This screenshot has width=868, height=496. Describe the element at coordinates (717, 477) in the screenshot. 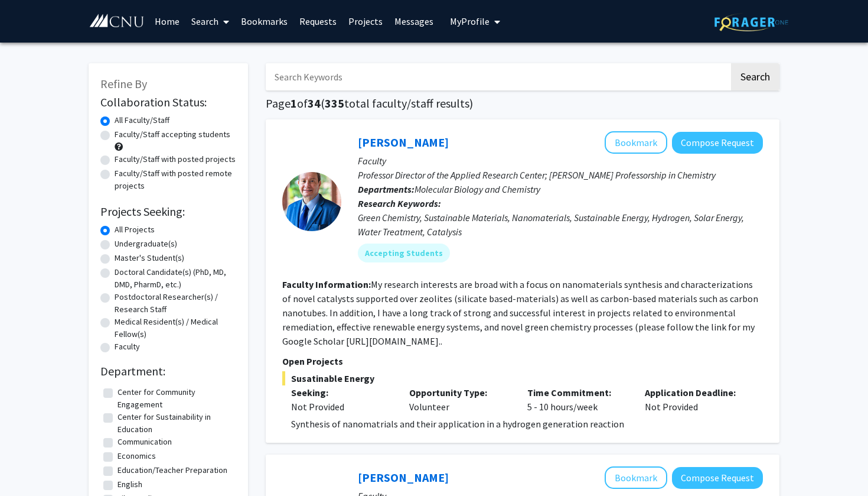

I see `button: Compose Request to Dave Waldien` at that location.